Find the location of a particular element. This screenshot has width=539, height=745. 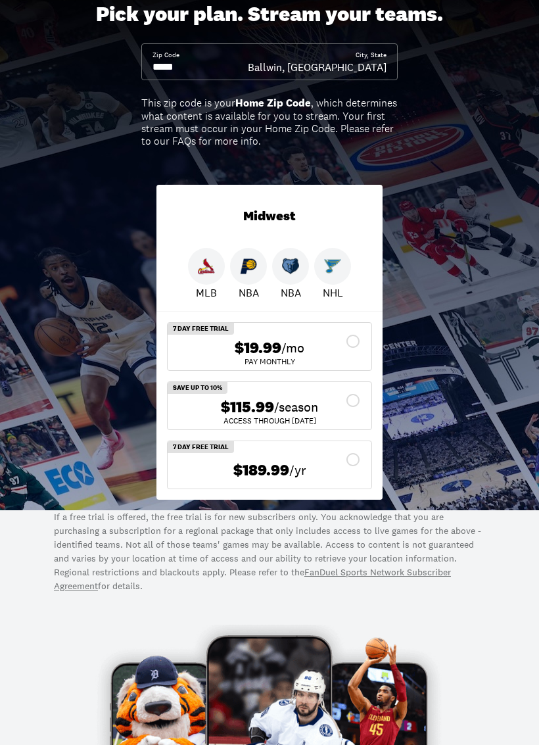

span: /yr is located at coordinates (298, 470).